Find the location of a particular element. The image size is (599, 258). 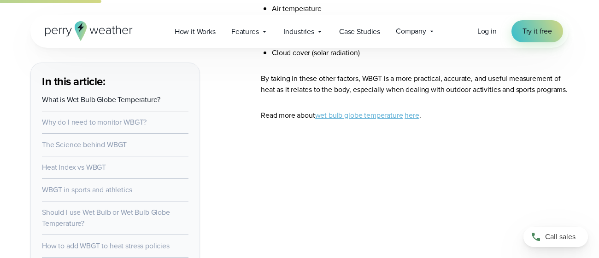

a: Why do I need to monitor WBGT? is located at coordinates (94, 122).